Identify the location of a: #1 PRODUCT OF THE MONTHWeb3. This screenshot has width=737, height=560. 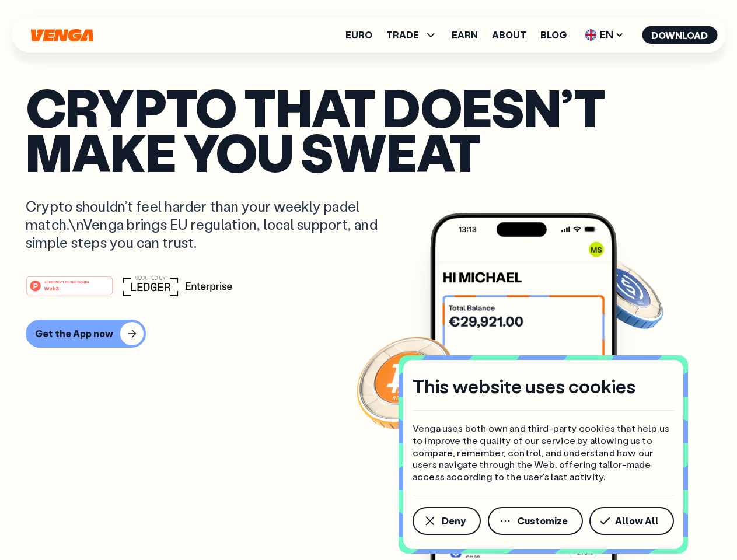
(69, 290).